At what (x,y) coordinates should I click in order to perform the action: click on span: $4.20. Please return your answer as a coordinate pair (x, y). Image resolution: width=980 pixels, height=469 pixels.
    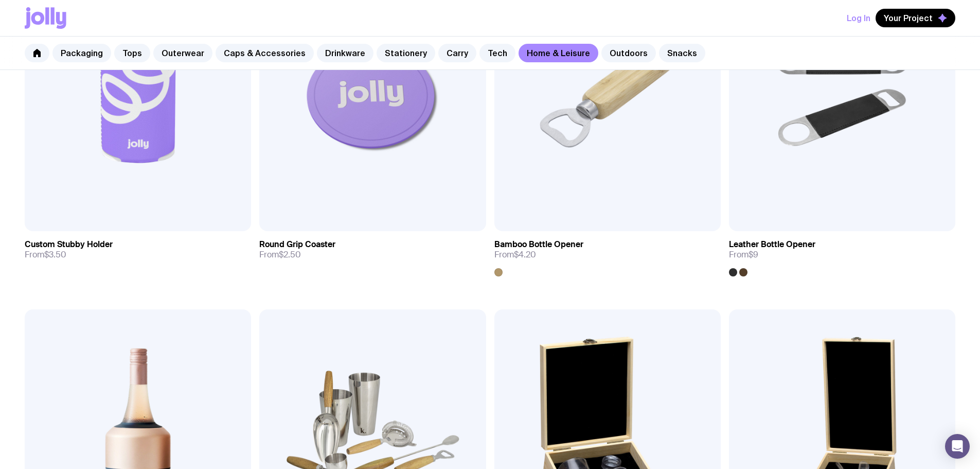
    Looking at the image, I should click on (525, 254).